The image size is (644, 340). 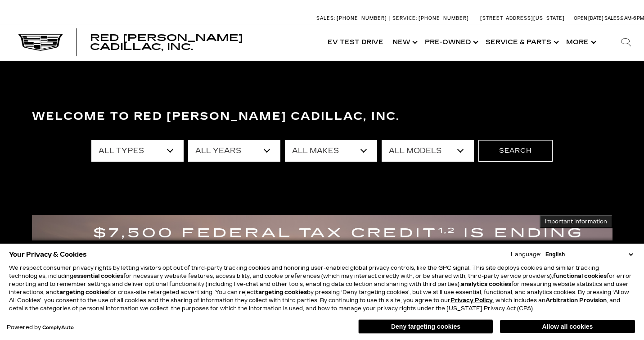 I want to click on strong: Arbitration Provision, so click(x=576, y=300).